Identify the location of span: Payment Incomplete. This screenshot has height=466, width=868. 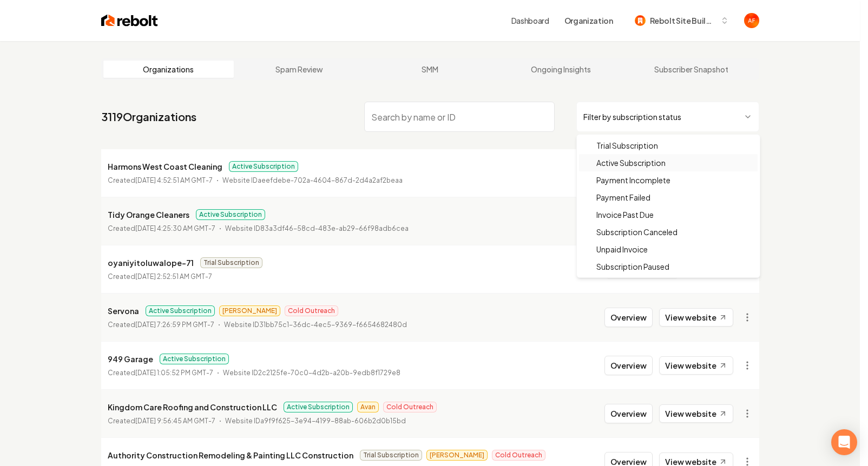
(633, 180).